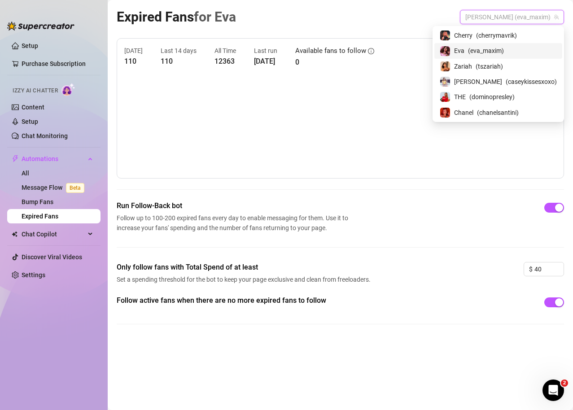 This screenshot has height=410, width=573. Describe the element at coordinates (331, 51) in the screenshot. I see `article: Available fans to follow` at that location.